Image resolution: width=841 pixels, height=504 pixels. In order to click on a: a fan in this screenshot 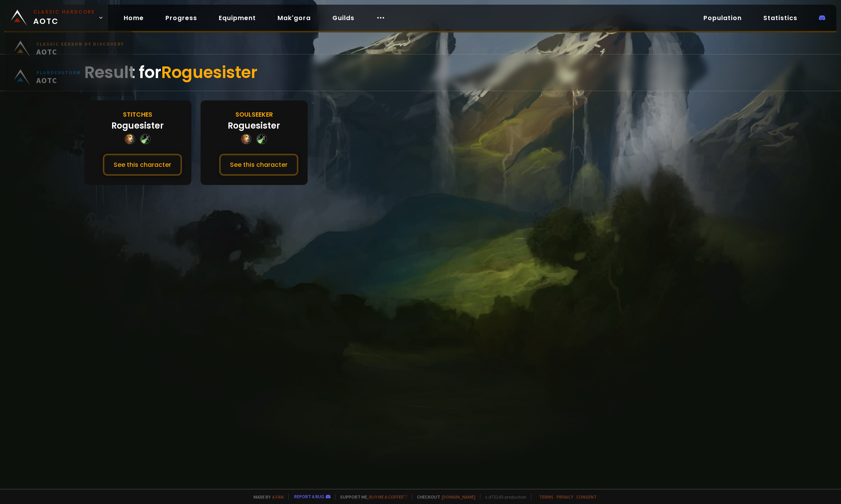, I will do `click(278, 497)`.